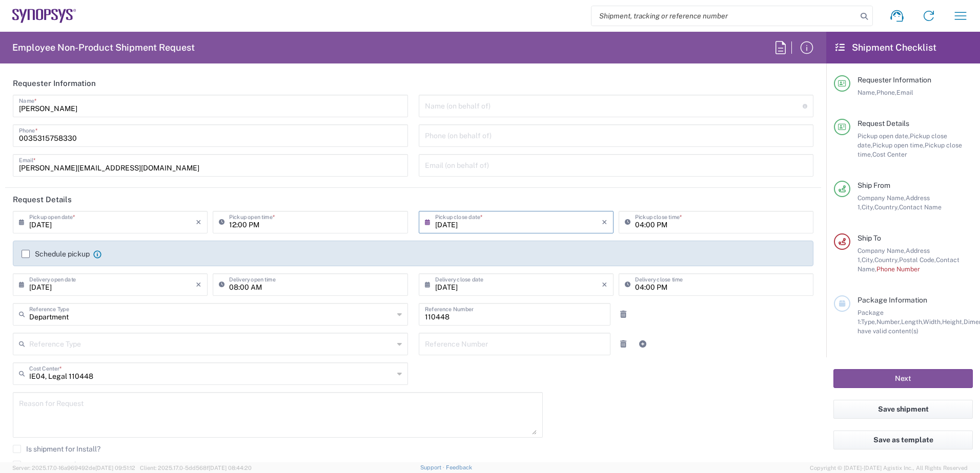 The image size is (980, 473). What do you see at coordinates (903, 409) in the screenshot?
I see `button: Save shipment` at bounding box center [903, 409].